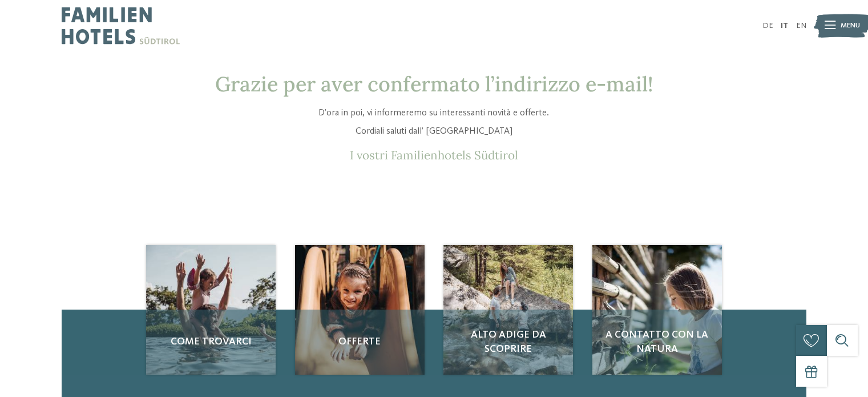 This screenshot has width=868, height=397. Describe the element at coordinates (434, 84) in the screenshot. I see `span: Grazie per aver confermato l’indirizzo e-mail!` at that location.